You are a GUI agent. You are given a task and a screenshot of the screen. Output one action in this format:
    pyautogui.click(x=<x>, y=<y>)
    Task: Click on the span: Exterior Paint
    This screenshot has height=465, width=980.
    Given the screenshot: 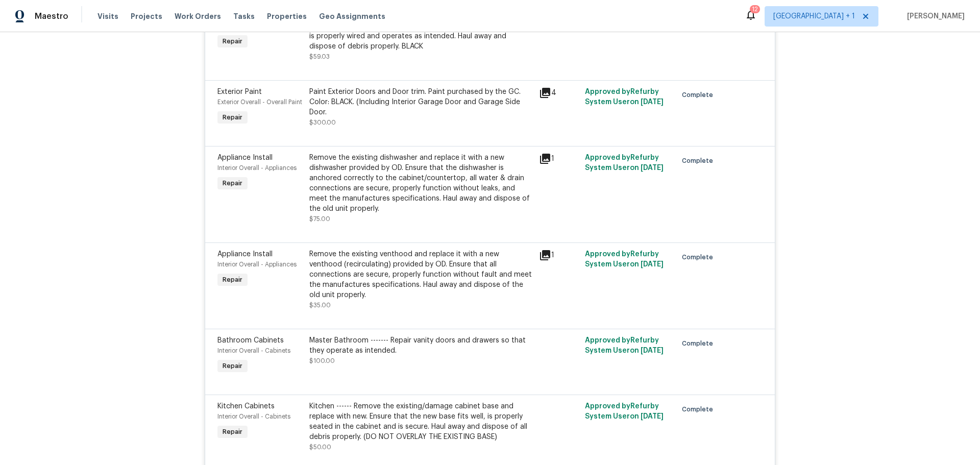 What is the action you would take?
    pyautogui.click(x=239, y=92)
    